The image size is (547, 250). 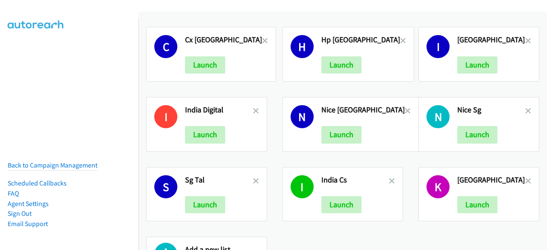 What do you see at coordinates (166, 47) in the screenshot?
I see `h1: C` at bounding box center [166, 47].